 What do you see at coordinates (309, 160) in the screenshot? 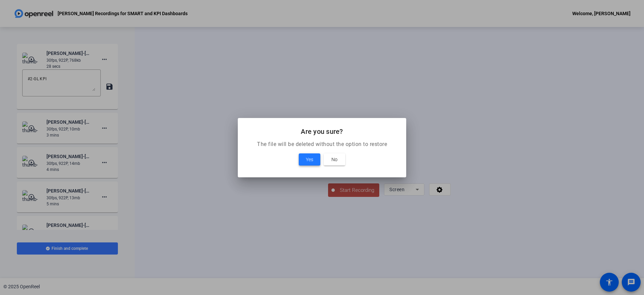
I see `button: Yes` at bounding box center [309, 160].